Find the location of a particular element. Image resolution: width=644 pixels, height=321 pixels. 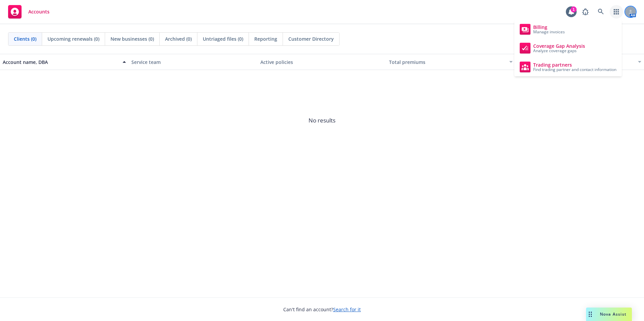

span: Billing is located at coordinates (549, 27).